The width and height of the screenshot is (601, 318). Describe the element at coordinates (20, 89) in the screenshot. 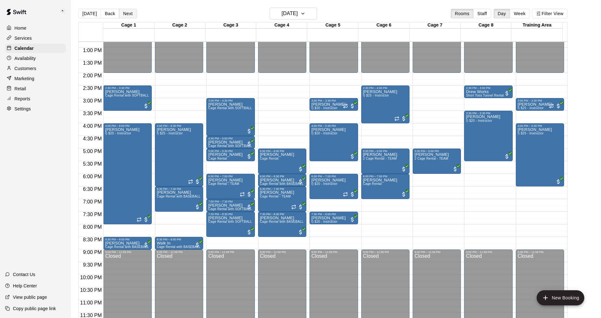

I see `p: Retail` at that location.